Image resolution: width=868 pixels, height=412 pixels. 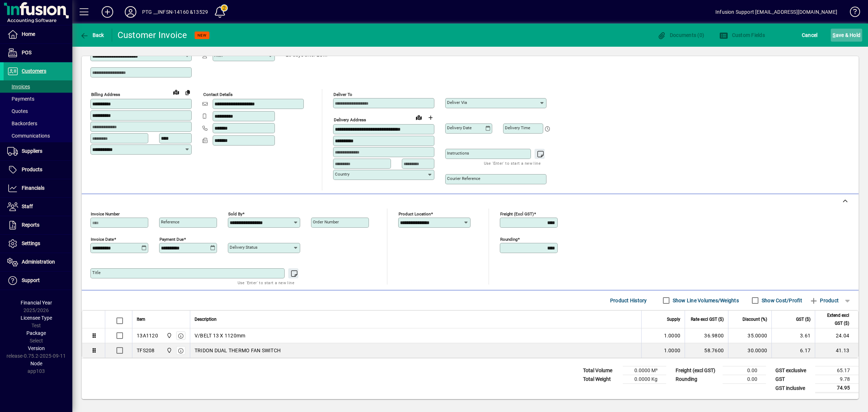 I want to click on span: Financials, so click(x=33, y=188).